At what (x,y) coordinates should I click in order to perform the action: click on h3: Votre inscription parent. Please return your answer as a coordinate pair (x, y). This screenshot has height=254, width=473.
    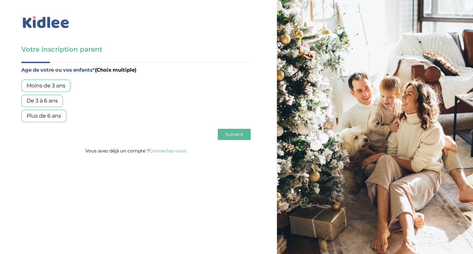
    Looking at the image, I should click on (136, 49).